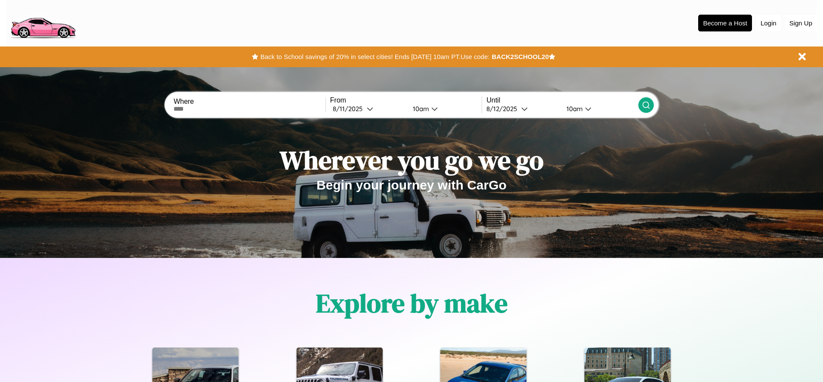 The image size is (823, 382). What do you see at coordinates (368, 108) in the screenshot?
I see `button: 8/11/2025` at bounding box center [368, 108].